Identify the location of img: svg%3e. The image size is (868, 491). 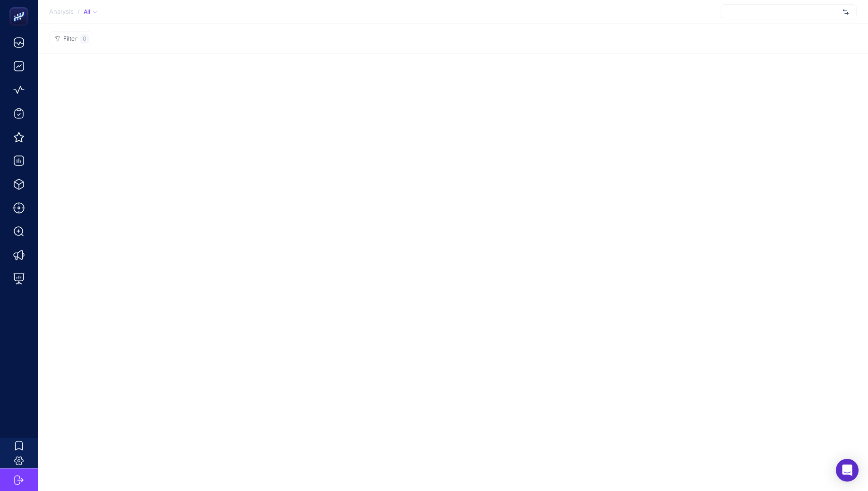
(846, 12).